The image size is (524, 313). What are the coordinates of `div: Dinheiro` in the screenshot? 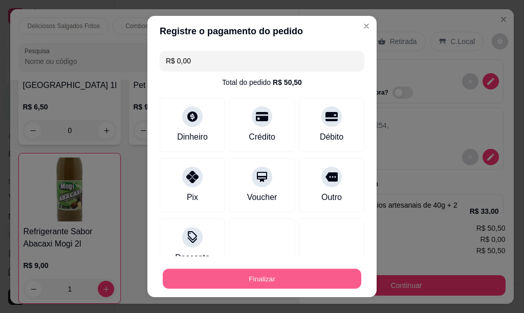 It's located at (192, 137).